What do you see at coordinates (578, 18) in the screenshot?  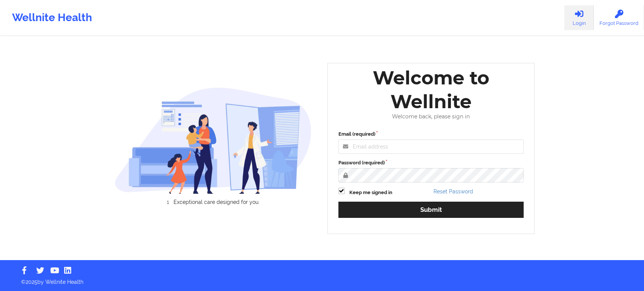 I see `a: Login` at bounding box center [578, 18].